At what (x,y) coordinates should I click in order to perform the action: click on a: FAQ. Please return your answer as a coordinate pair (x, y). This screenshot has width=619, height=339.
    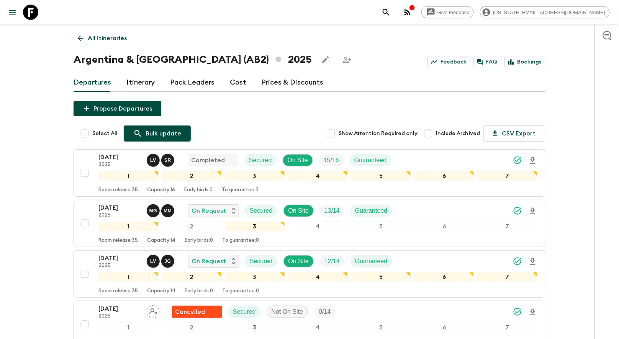
    Looking at the image, I should click on (487, 62).